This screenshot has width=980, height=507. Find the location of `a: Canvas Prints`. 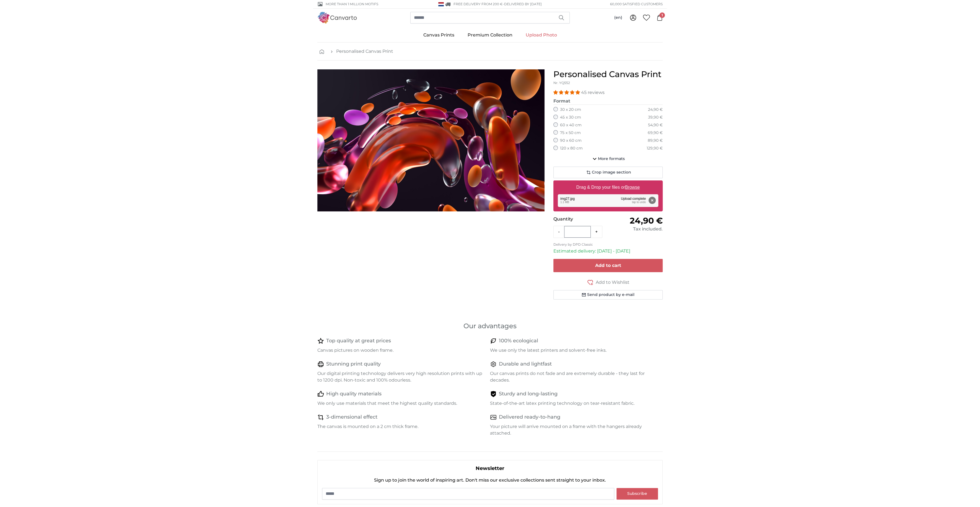

a: Canvas Prints is located at coordinates (439, 36).